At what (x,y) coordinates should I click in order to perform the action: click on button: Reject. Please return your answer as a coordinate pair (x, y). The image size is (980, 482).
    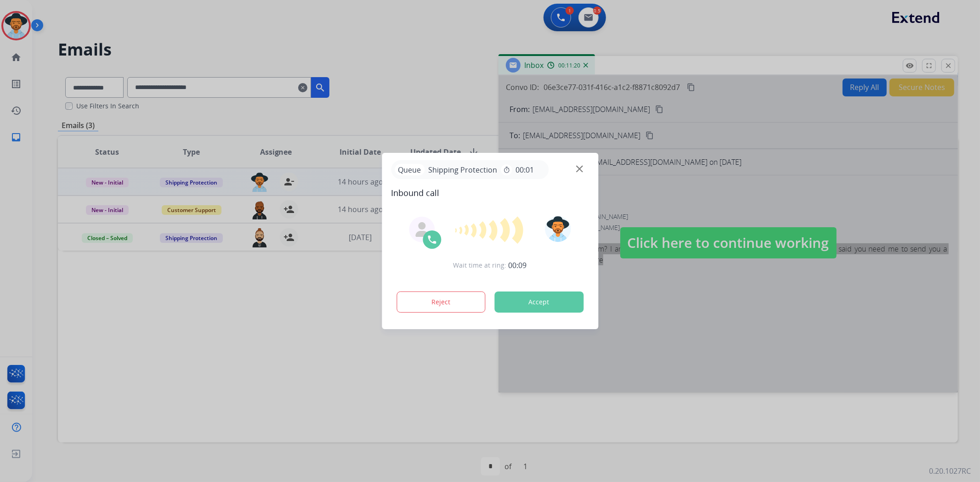
    Looking at the image, I should click on (441, 302).